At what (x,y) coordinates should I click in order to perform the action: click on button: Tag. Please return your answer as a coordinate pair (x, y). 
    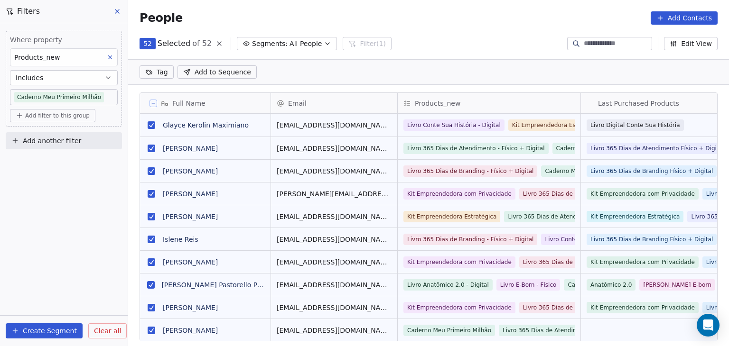
    Looking at the image, I should click on (157, 72).